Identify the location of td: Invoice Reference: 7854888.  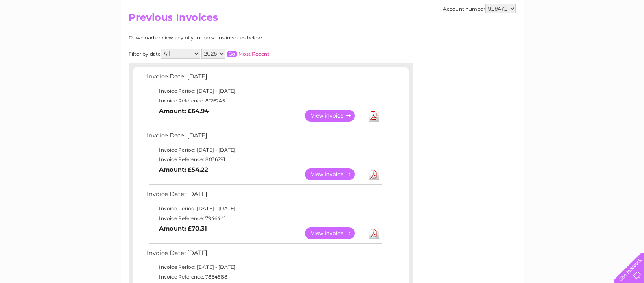
(264, 277).